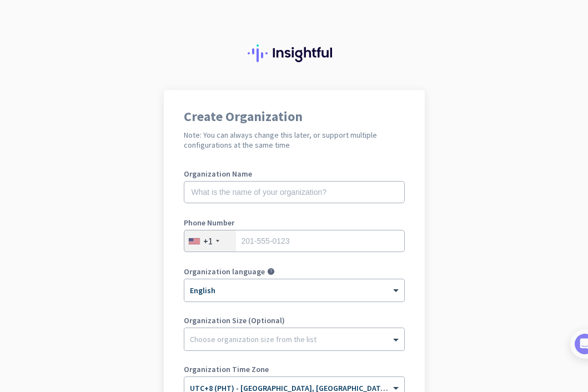  I want to click on div: +1, so click(208, 242).